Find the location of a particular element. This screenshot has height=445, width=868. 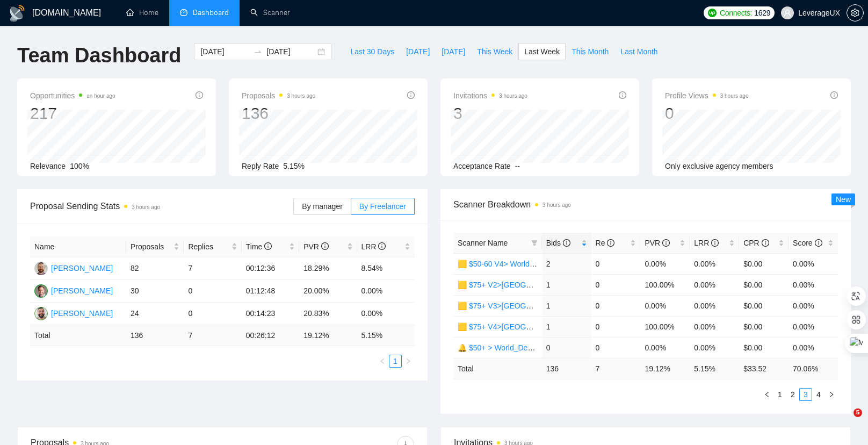

img: logo is located at coordinates (17, 14).